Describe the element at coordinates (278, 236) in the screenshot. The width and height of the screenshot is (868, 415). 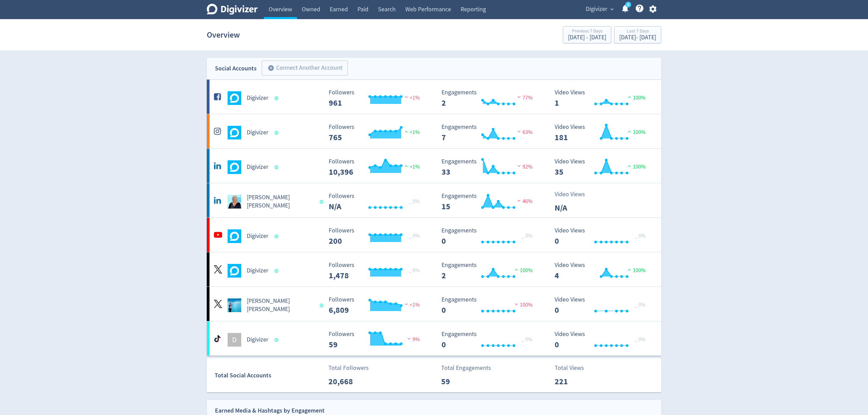
I see `span: Data last synced: 26 Aug 2025, 1:01pm (AEST)` at that location.